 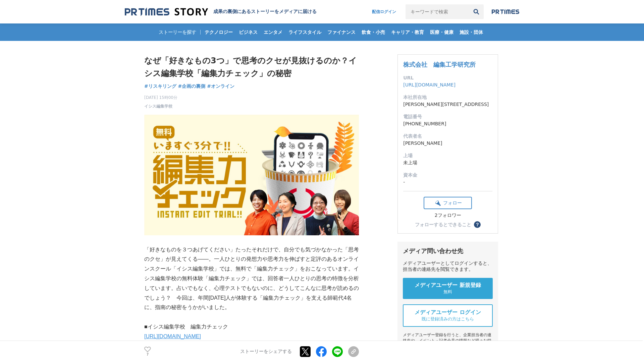 What do you see at coordinates (448, 285) in the screenshot?
I see `span: メディアユーザー 新規登録` at bounding box center [448, 285].